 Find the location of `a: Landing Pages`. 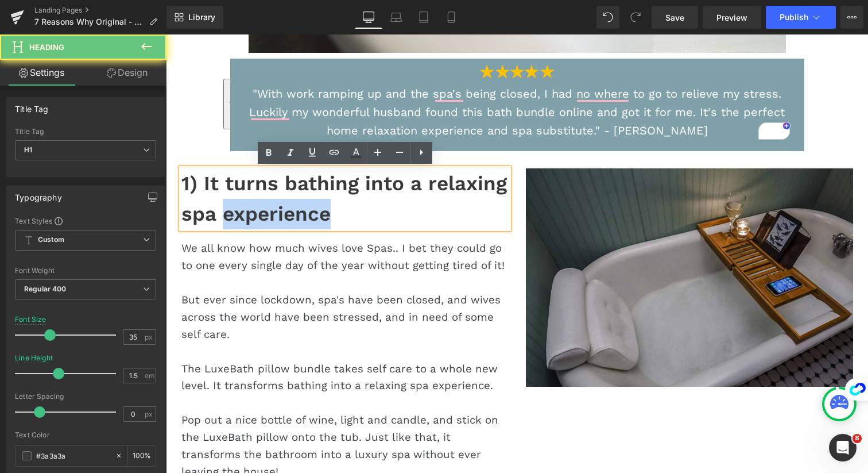

a: Landing Pages is located at coordinates (101, 10).